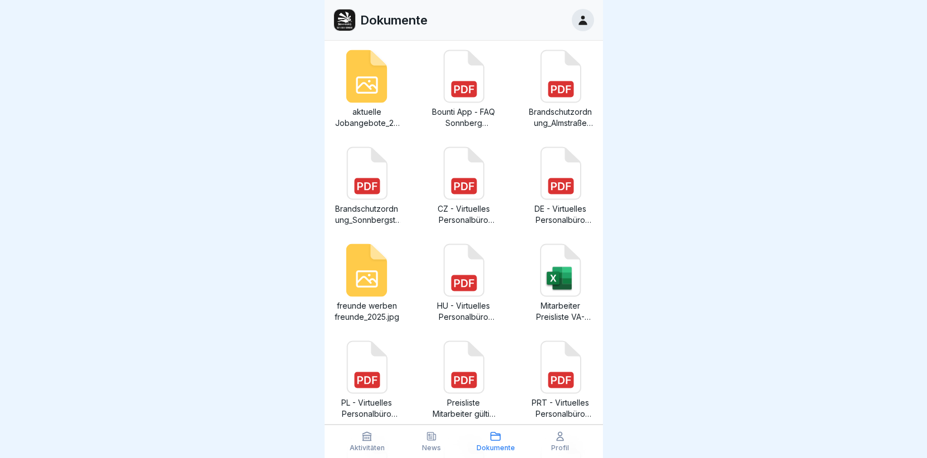 This screenshot has height=458, width=927. I want to click on p: DE - Virtuelles Personalbüro AIDA - 072025.pdf, so click(561, 214).